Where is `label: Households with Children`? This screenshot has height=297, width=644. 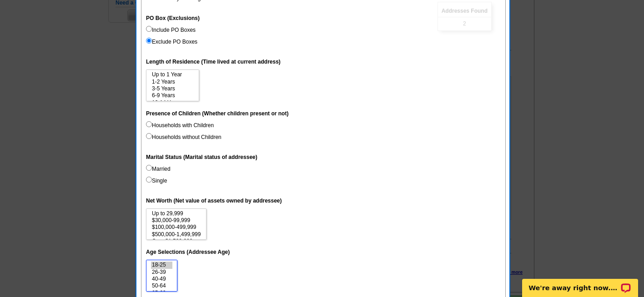
label: Households with Children is located at coordinates (180, 126).